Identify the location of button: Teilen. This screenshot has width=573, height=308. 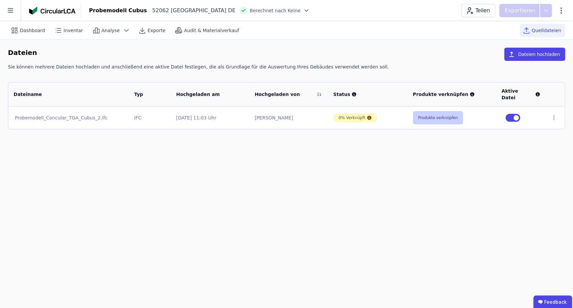
(478, 11).